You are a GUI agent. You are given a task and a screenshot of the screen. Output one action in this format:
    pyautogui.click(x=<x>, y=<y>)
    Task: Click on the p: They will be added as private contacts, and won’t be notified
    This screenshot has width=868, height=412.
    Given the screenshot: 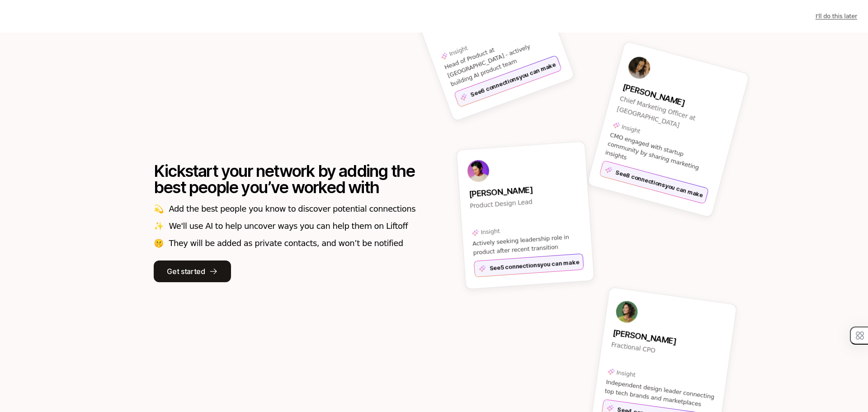 What is the action you would take?
    pyautogui.click(x=286, y=243)
    